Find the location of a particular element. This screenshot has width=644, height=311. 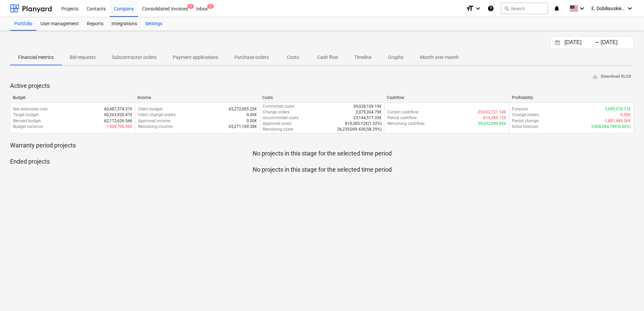

p: Current cashflow : is located at coordinates (404, 112).